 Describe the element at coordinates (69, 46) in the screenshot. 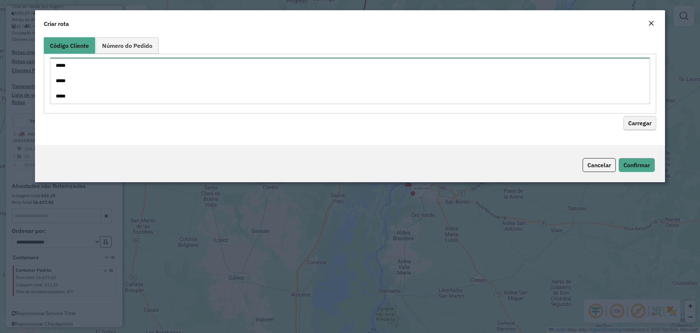

I see `span: Código Cliente` at that location.